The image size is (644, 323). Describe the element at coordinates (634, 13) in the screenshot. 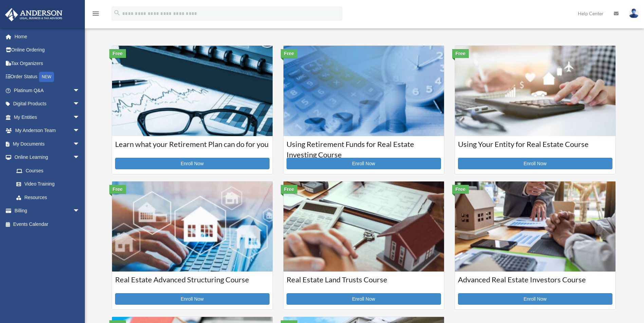

I see `img: User Pic` at that location.